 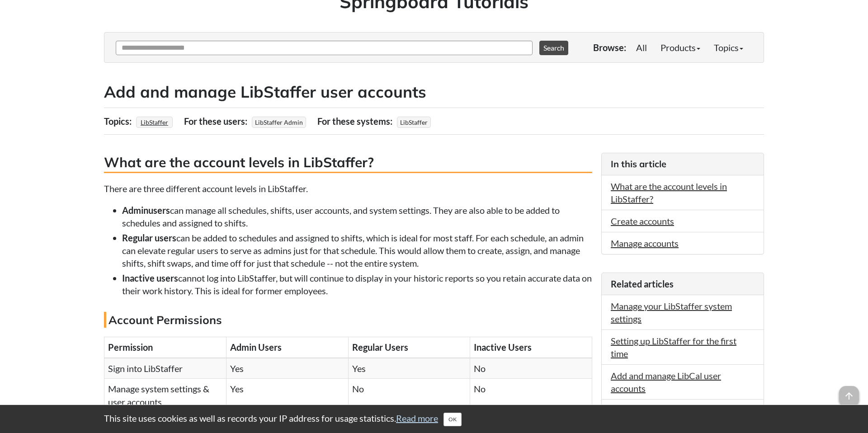 I want to click on a: Setting up LibStaffer for the first time, so click(x=673, y=347).